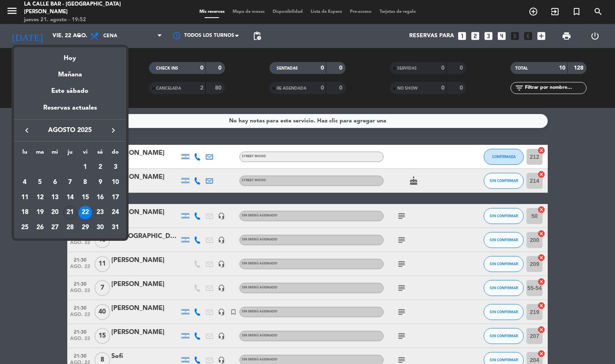 The width and height of the screenshot is (615, 364). What do you see at coordinates (115, 213) in the screenshot?
I see `td: 24 de agosto de 2025` at bounding box center [115, 213].